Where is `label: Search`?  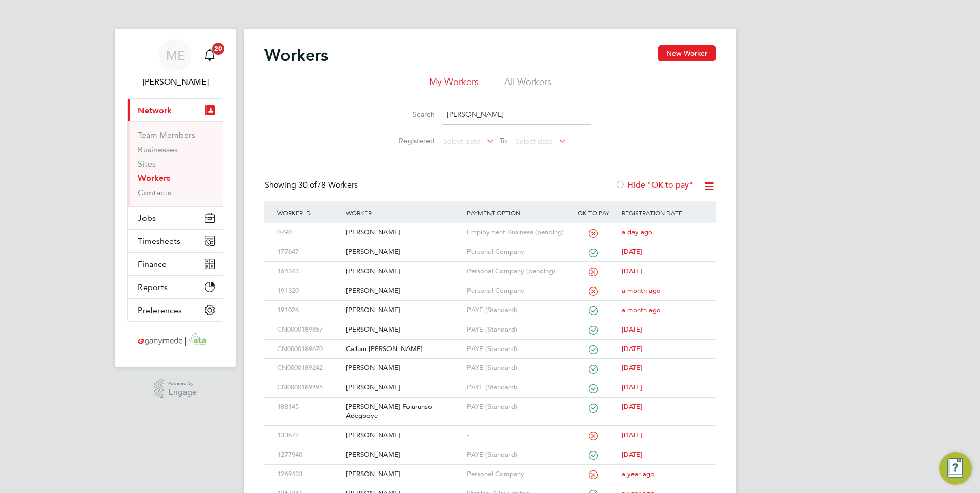 label: Search is located at coordinates (412, 114).